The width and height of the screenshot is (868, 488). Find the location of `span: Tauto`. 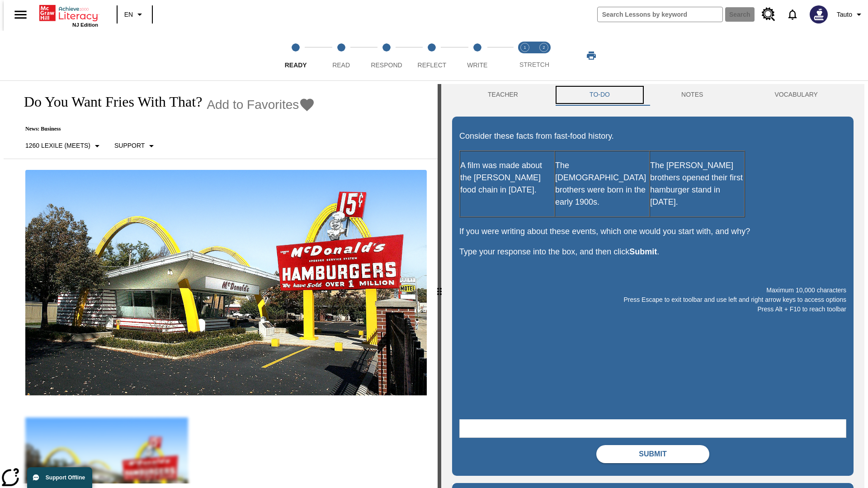

span: Tauto is located at coordinates (844, 15).